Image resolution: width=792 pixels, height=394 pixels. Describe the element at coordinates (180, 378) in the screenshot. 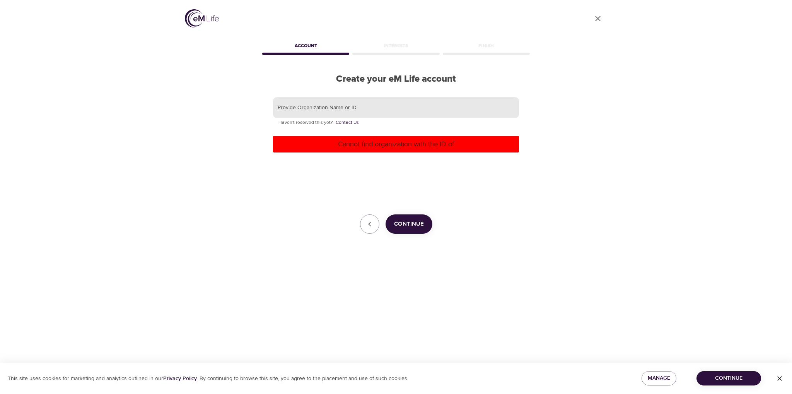

I see `a: Privacy Policy` at that location.